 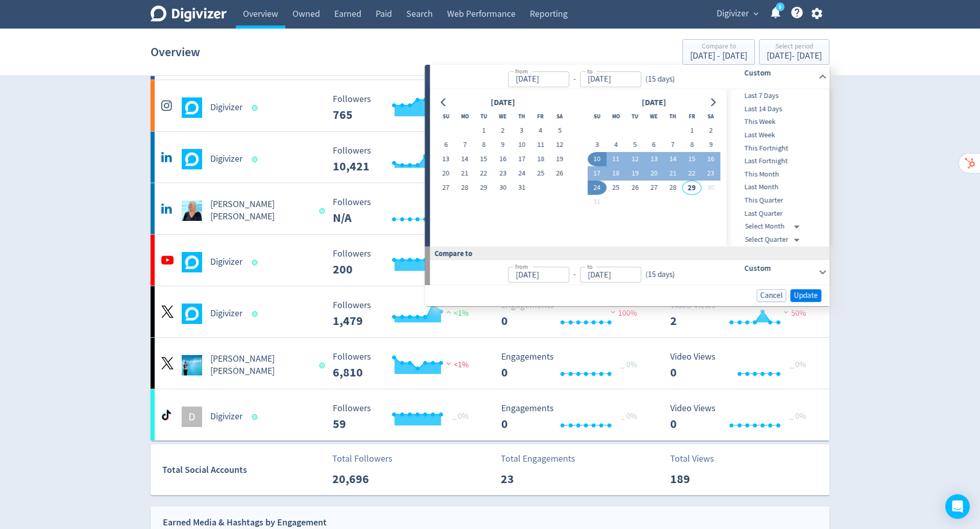 What do you see at coordinates (446, 159) in the screenshot?
I see `button: 13` at bounding box center [446, 159].